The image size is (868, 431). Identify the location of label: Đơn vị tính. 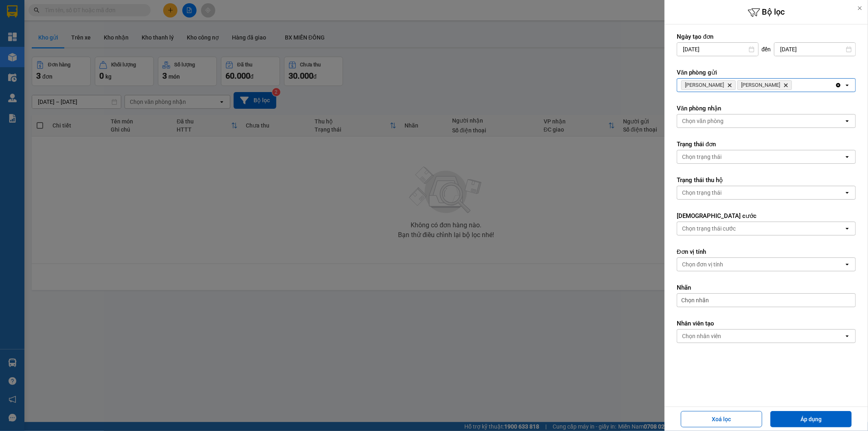
(767, 252).